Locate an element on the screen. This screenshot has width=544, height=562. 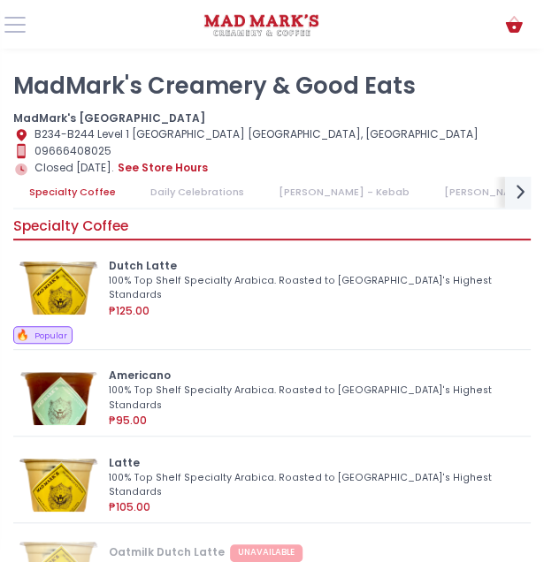
img: logo is located at coordinates (261, 25).